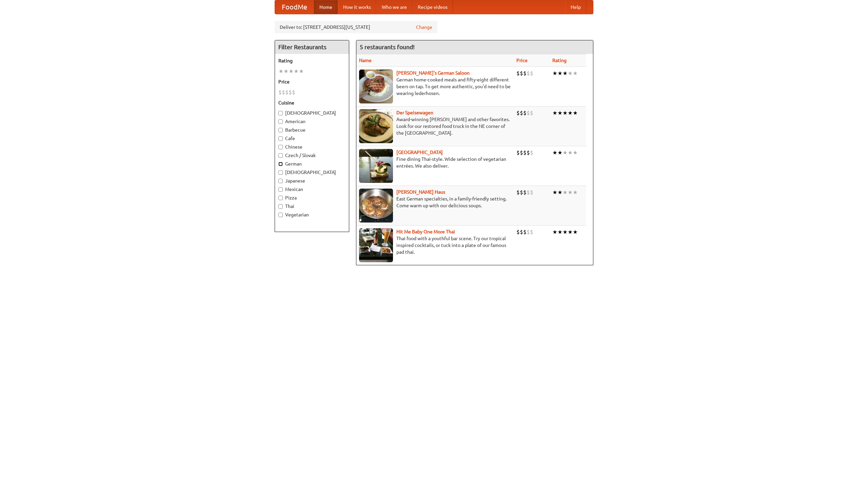 This screenshot has height=480, width=868. Describe the element at coordinates (326, 7) in the screenshot. I see `a: Home` at that location.